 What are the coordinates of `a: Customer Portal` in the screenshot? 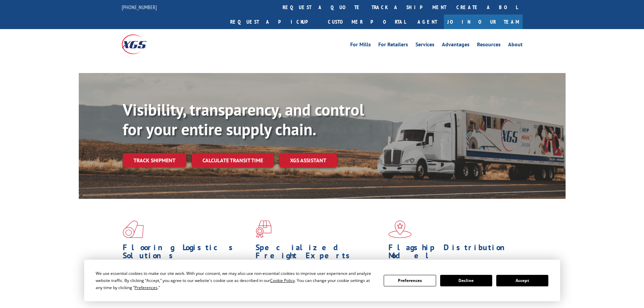 It's located at (367, 22).